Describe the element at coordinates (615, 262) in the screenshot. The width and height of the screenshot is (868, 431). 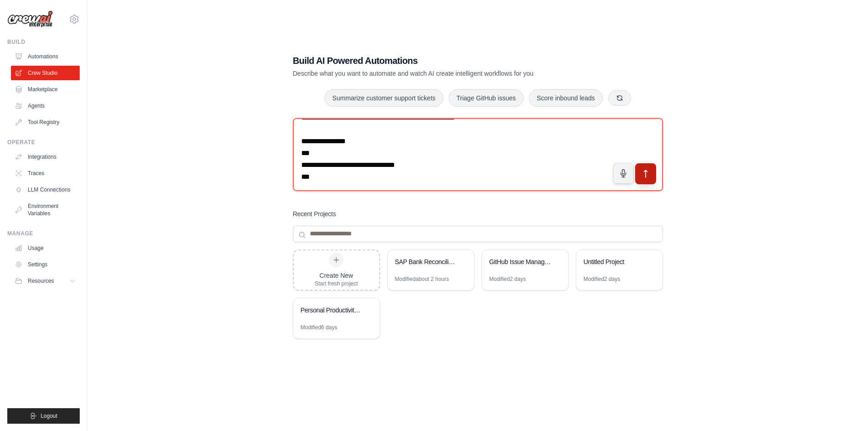
I see `div: Untitled Project` at that location.